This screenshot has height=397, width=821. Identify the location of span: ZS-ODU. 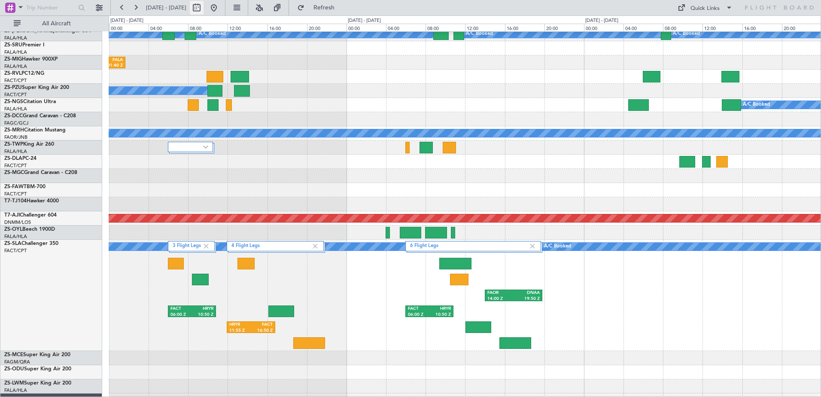
(14, 369).